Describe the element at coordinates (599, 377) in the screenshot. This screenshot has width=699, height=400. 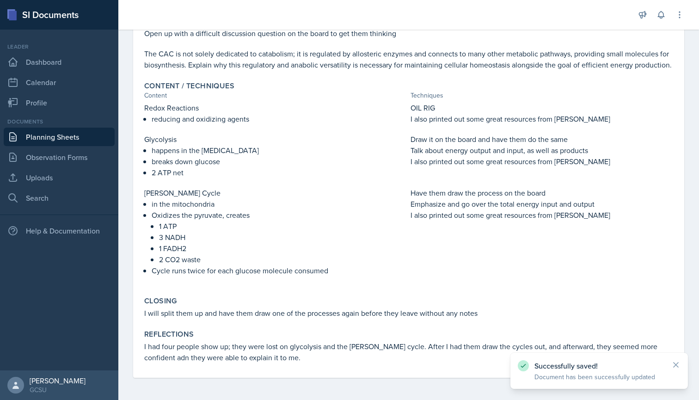
I see `p: Document has been successfully updated` at that location.